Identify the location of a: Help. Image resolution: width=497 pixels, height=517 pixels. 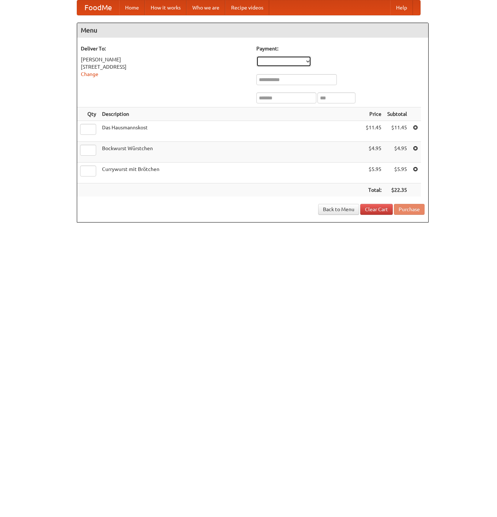
(401, 8).